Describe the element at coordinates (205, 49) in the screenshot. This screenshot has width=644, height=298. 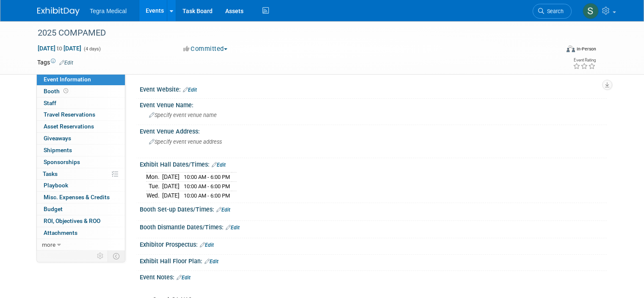
I see `button: Committed` at that location.